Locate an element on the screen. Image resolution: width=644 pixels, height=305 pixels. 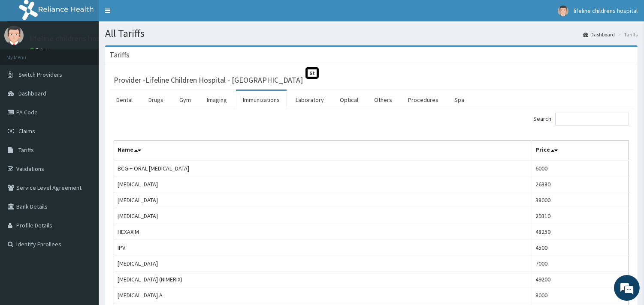
a: Laboratory is located at coordinates (310, 100).